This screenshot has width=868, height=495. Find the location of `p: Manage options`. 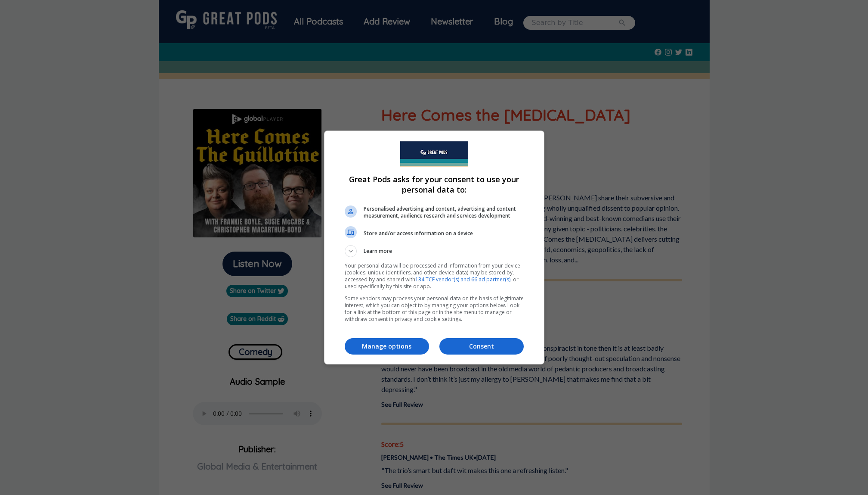

p: Manage options is located at coordinates (387, 346).